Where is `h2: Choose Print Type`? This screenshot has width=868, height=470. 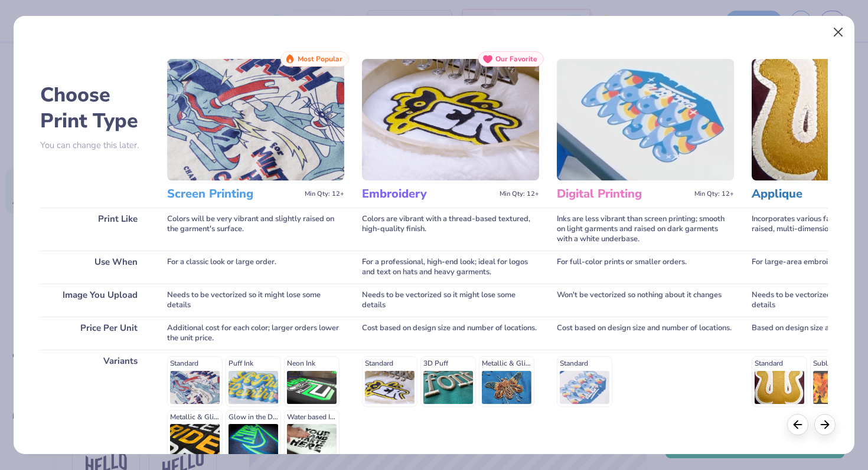 h2: Choose Print Type is located at coordinates (95, 108).